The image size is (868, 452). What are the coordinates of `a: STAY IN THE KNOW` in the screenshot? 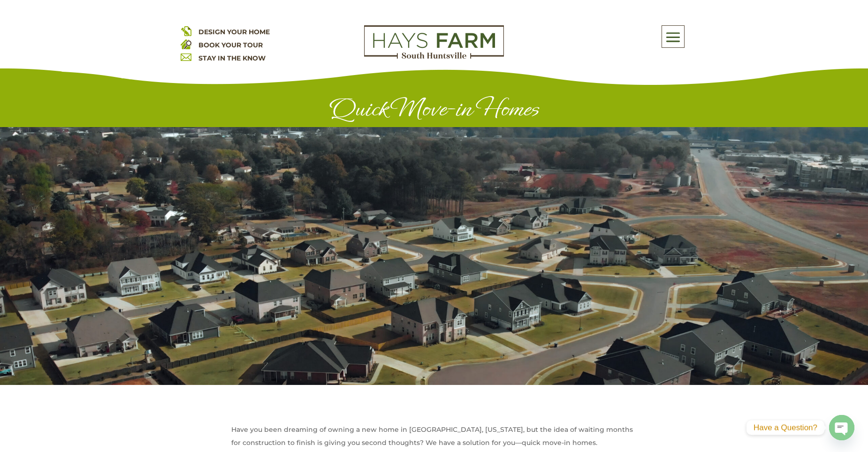 It's located at (232, 58).